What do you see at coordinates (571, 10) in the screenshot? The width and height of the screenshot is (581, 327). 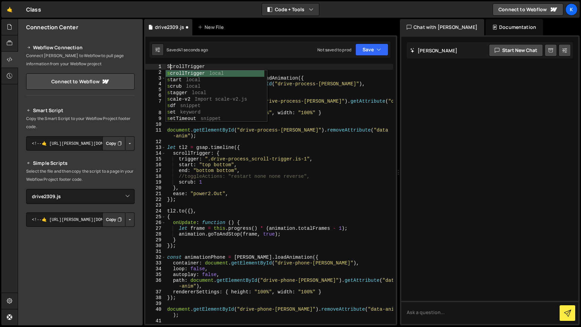 I see `a: K` at bounding box center [571, 10].